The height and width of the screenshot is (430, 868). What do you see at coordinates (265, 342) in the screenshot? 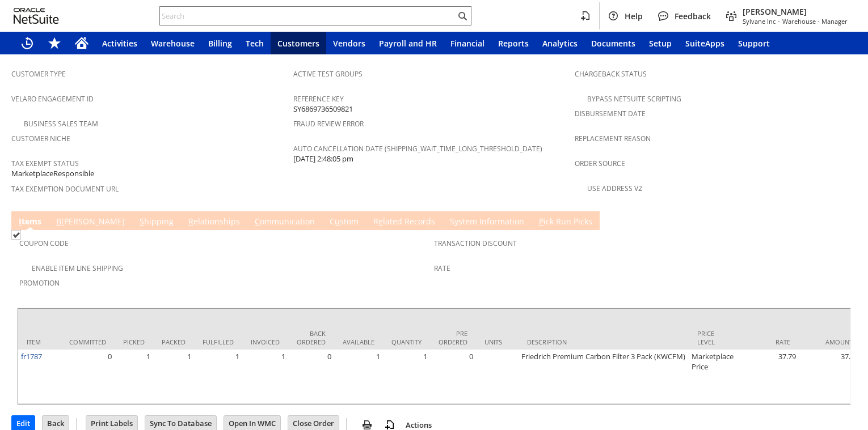
I see `div: Invoiced` at bounding box center [265, 342].